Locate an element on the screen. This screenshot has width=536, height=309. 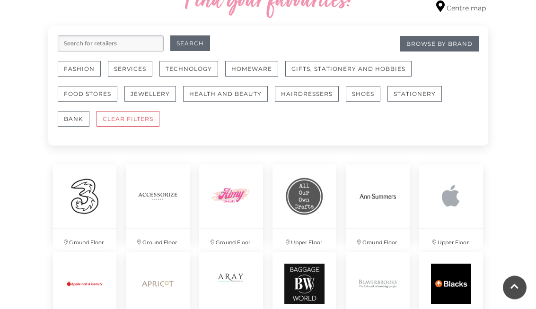
a: Fashion is located at coordinates (83, 74).